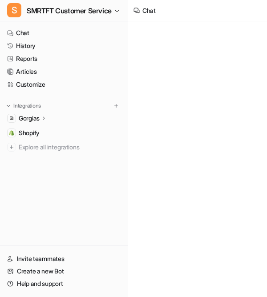 The image size is (267, 297). I want to click on span: Shopify, so click(29, 133).